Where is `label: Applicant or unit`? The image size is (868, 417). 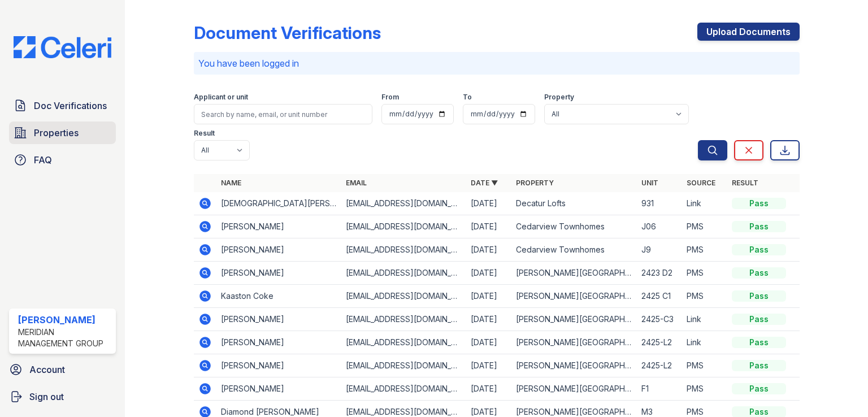
label: Applicant or unit is located at coordinates (221, 97).